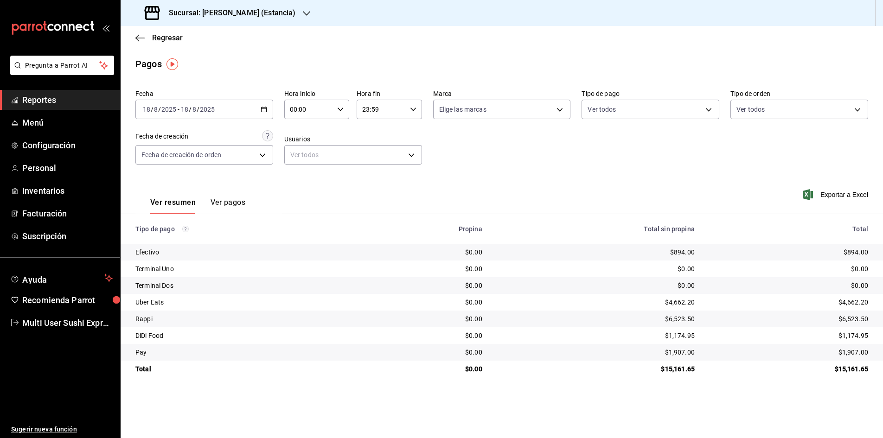 The image size is (883, 438). Describe the element at coordinates (60, 72) in the screenshot. I see `a: Pregunta a Parrot AI` at that location.